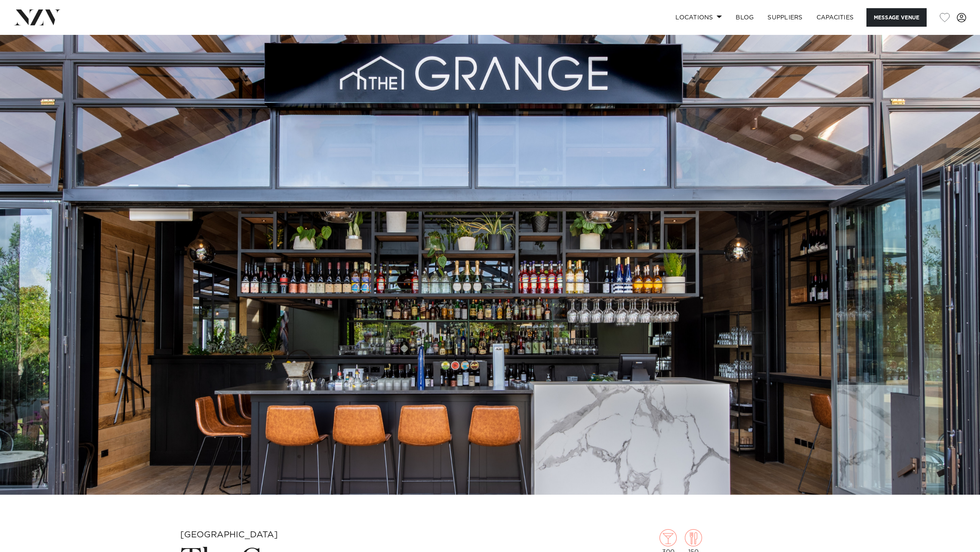 This screenshot has width=980, height=552. Describe the element at coordinates (785, 18) in the screenshot. I see `a: SUPPLIERS` at that location.